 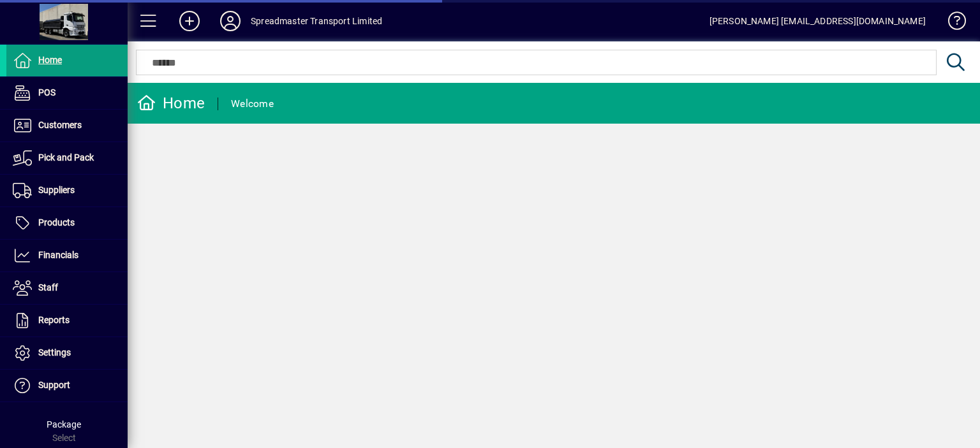 I want to click on a: Settings, so click(x=67, y=353).